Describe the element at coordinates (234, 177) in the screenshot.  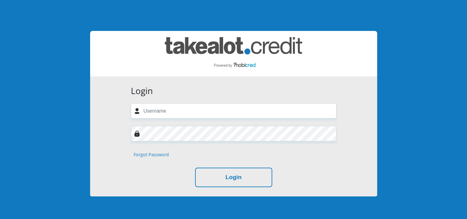
I see `button: Login` at that location.